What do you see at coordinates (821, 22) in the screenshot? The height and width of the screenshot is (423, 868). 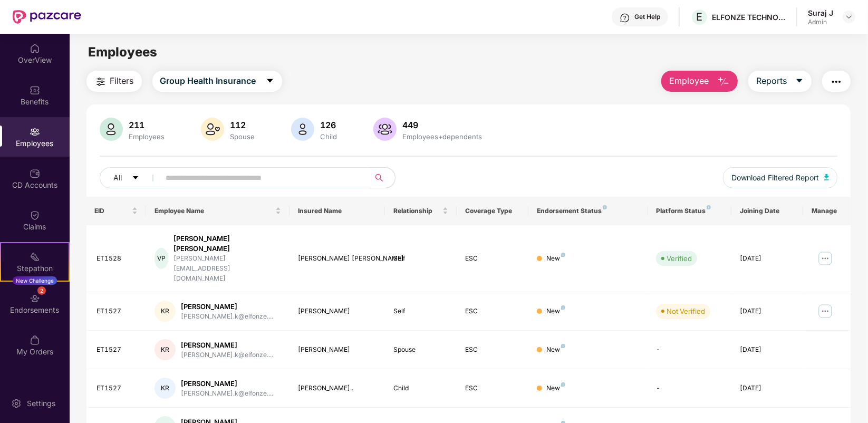 I see `div: Admin` at bounding box center [821, 22].